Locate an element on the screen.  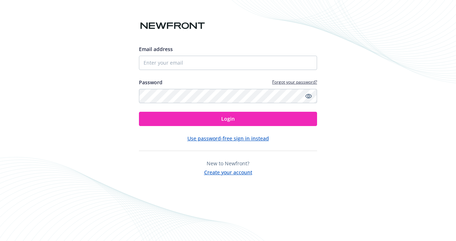
span: New to Newfront? is located at coordinates (228, 163).